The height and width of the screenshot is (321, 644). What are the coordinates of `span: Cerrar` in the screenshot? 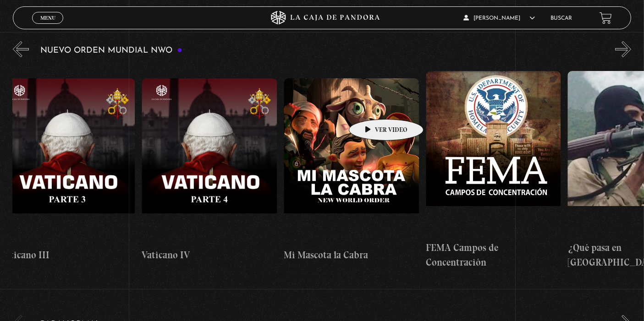 It's located at (48, 26).